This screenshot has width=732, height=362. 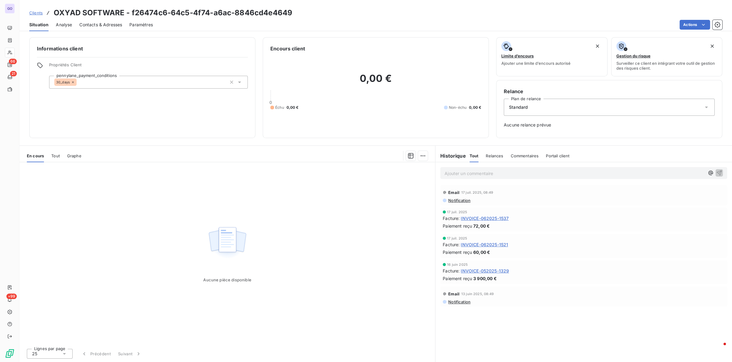 I want to click on span: Graphe, so click(x=74, y=156).